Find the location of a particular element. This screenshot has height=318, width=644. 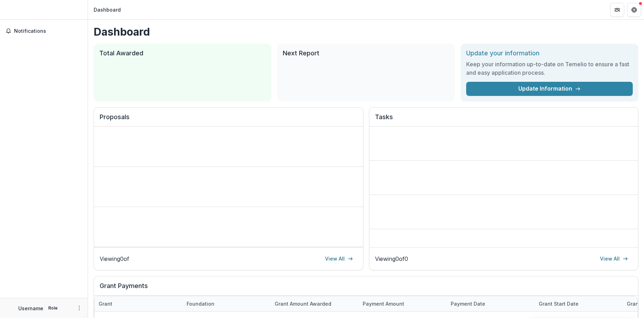

h1: Dashboard is located at coordinates (366, 32).